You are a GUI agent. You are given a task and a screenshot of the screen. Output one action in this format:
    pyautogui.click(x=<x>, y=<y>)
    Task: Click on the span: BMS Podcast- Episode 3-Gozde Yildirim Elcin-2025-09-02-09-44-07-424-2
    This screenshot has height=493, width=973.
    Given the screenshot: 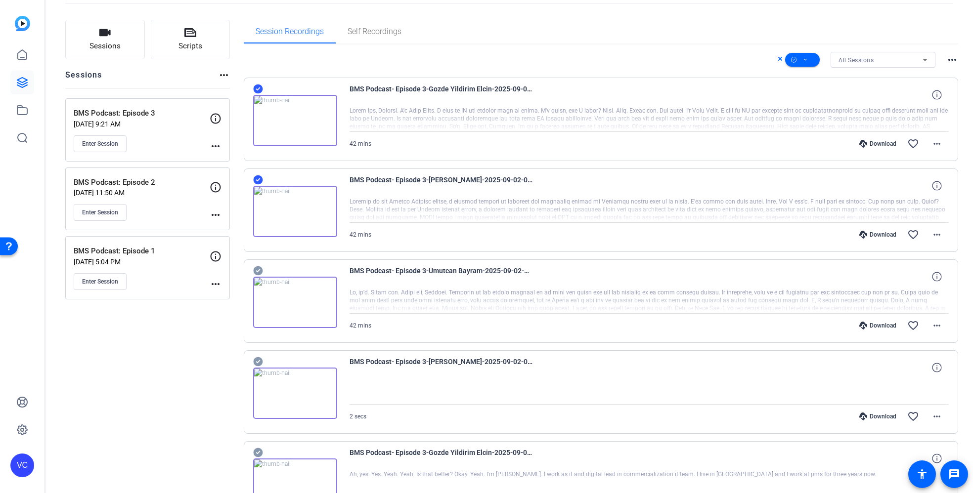 What is the action you would take?
    pyautogui.click(x=441, y=95)
    